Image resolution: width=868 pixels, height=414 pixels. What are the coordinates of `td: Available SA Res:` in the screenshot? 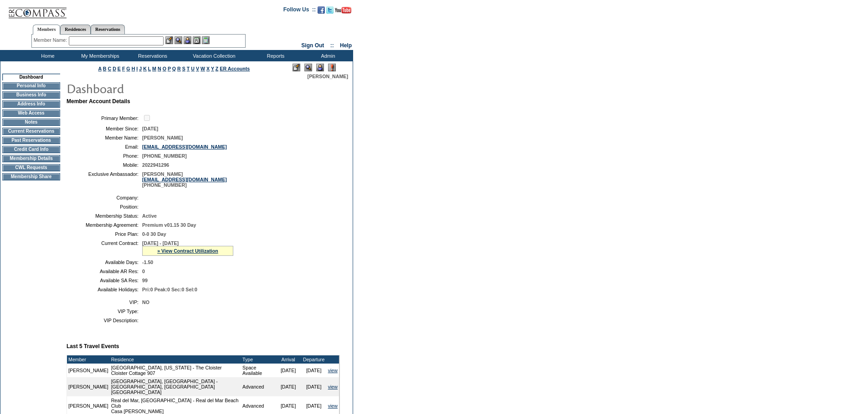 It's located at (104, 281).